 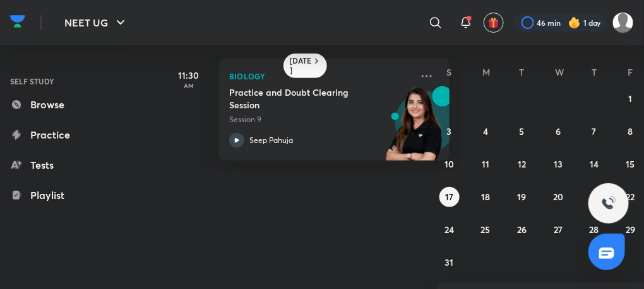 I want to click on button: August 8, 2025, so click(x=631, y=132).